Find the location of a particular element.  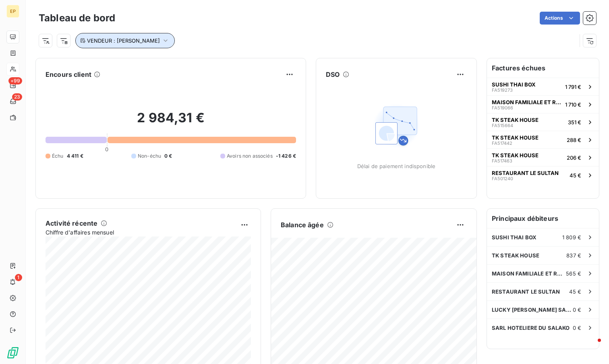

span: 206 € is located at coordinates (574, 158).